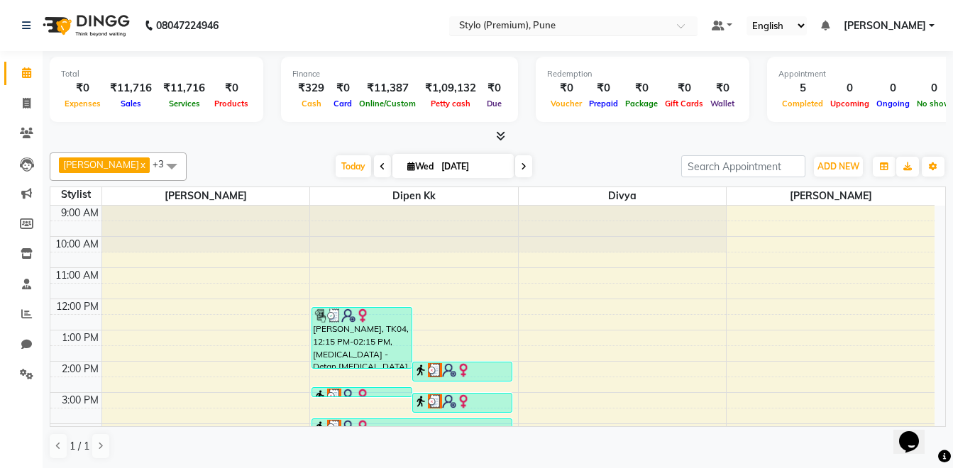 The height and width of the screenshot is (468, 953). I want to click on div: Finance, so click(400, 74).